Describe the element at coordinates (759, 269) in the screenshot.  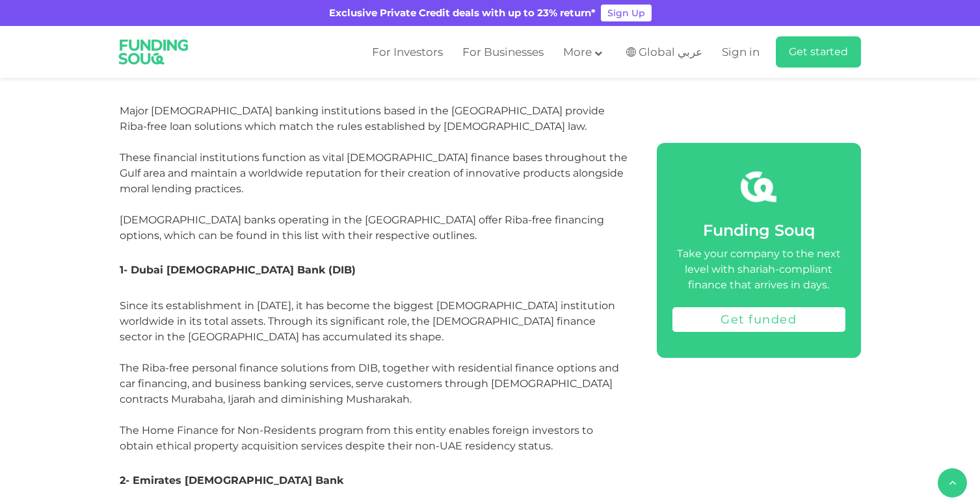
I see `div: Take your company to the next level with shariah-compliant finance that arrives in days.` at that location.